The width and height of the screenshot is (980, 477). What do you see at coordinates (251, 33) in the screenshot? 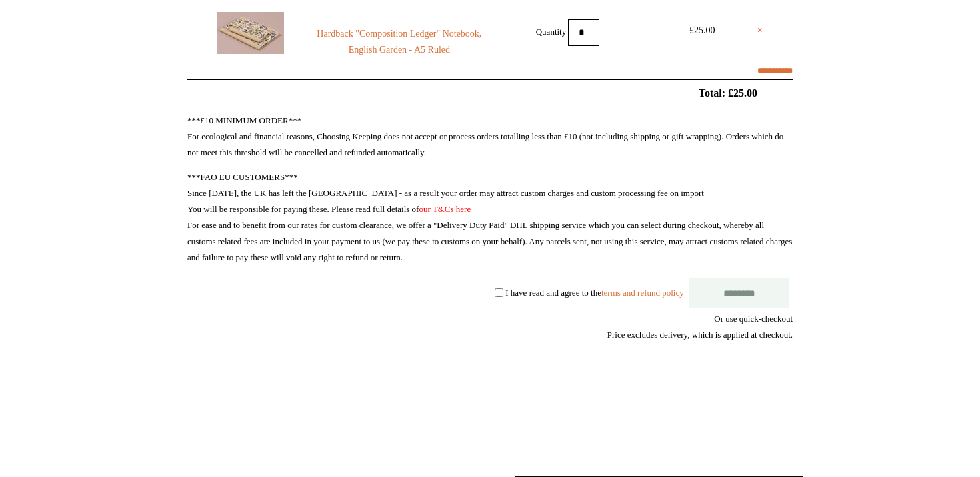
I see `img: Hardback "Composition Ledger" Notebook, English Garden - A5 Ruled` at bounding box center [251, 33].